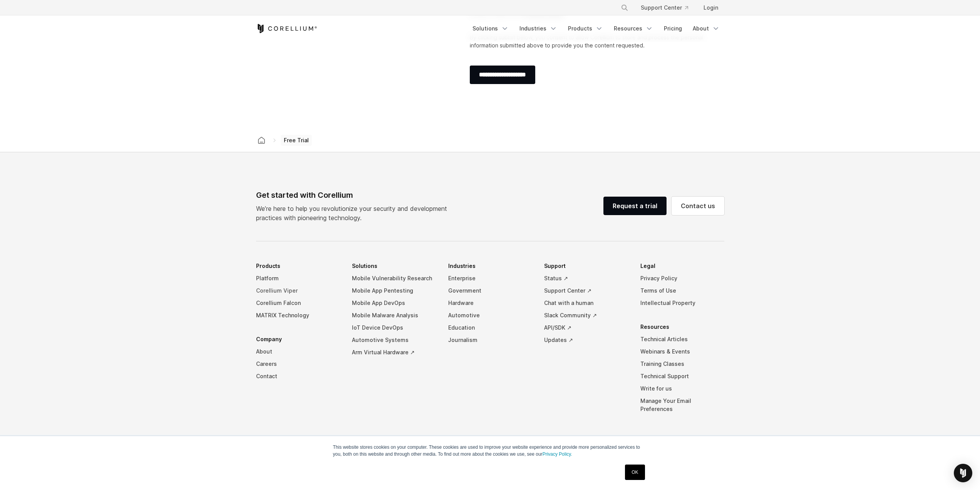  I want to click on a: API/SDK ↗, so click(586, 327).